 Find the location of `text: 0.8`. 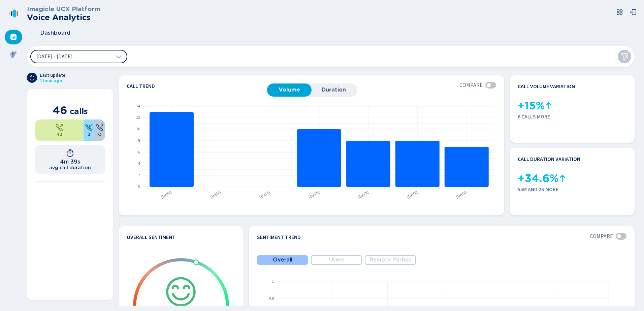

text: 0.8 is located at coordinates (271, 298).